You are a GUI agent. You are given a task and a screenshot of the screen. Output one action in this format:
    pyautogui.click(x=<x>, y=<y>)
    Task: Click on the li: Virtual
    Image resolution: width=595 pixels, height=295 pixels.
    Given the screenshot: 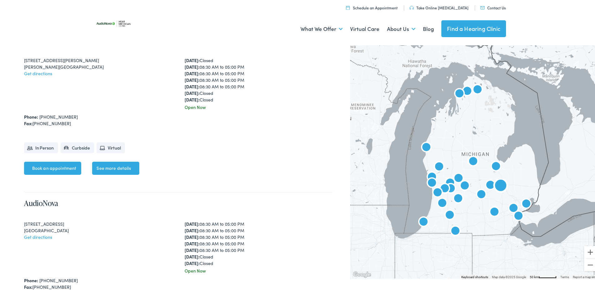 What is the action you would take?
    pyautogui.click(x=110, y=146)
    